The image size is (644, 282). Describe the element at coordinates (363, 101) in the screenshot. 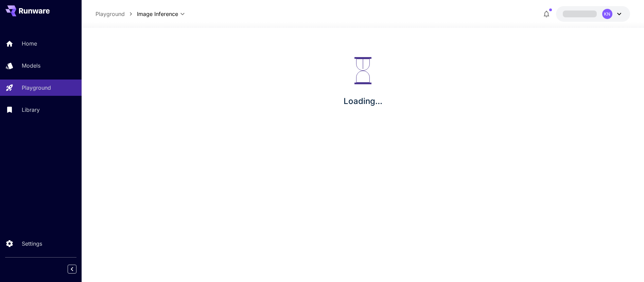

I see `p: Loading...` at that location.